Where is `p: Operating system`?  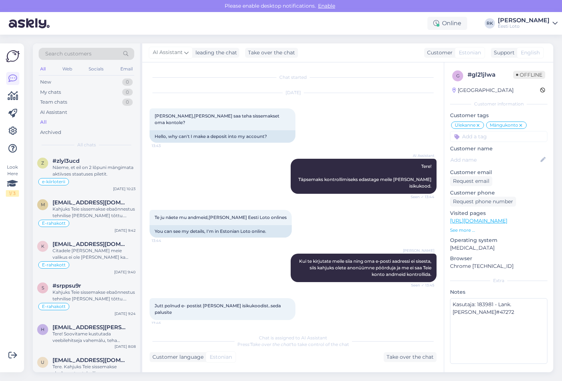 p: Operating system is located at coordinates (499, 240).